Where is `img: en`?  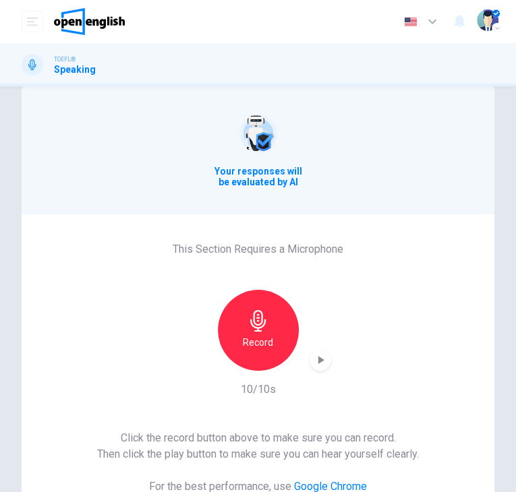 img: en is located at coordinates (410, 22).